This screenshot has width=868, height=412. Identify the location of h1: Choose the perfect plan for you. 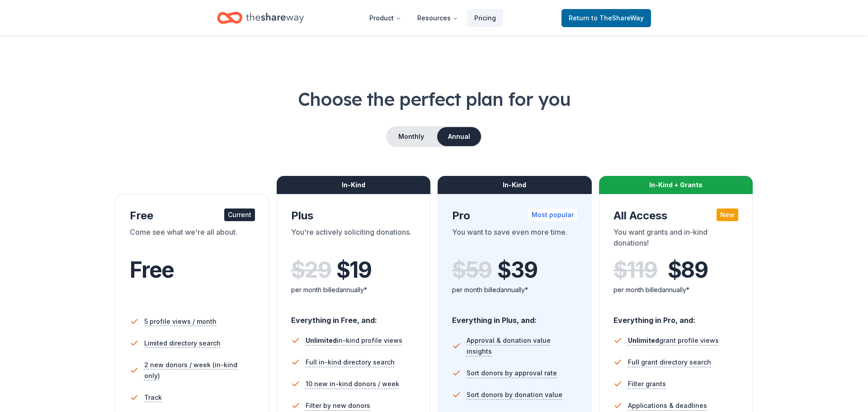
(434, 99).